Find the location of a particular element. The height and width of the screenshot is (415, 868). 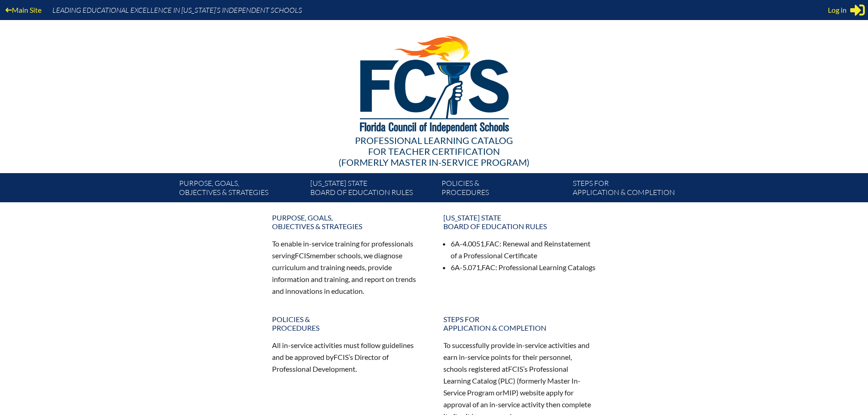

a: Main Site is located at coordinates (24, 10).